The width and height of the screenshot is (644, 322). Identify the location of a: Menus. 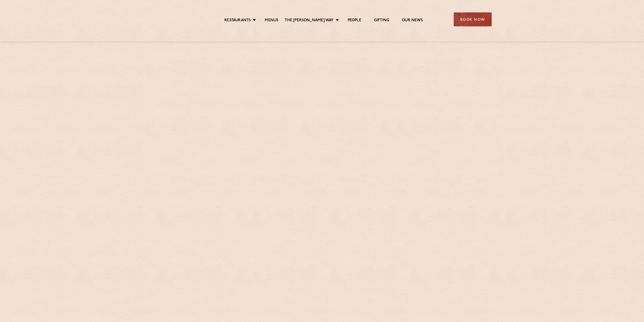
(272, 21).